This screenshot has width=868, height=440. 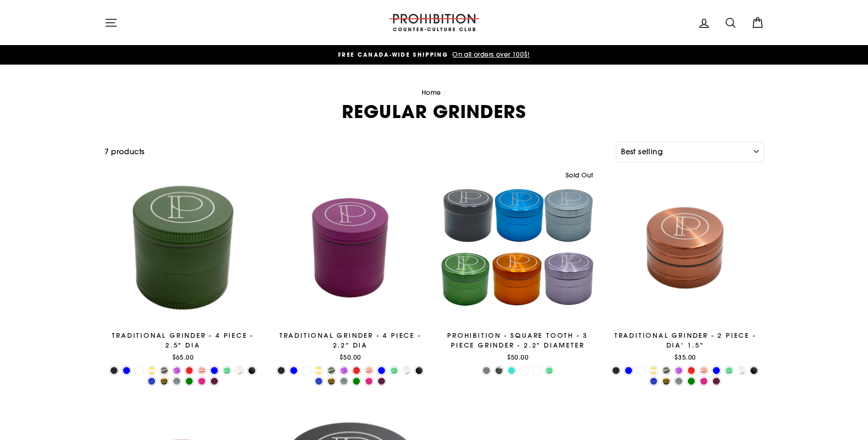 I want to click on nav: breadcrumbs, so click(x=434, y=93).